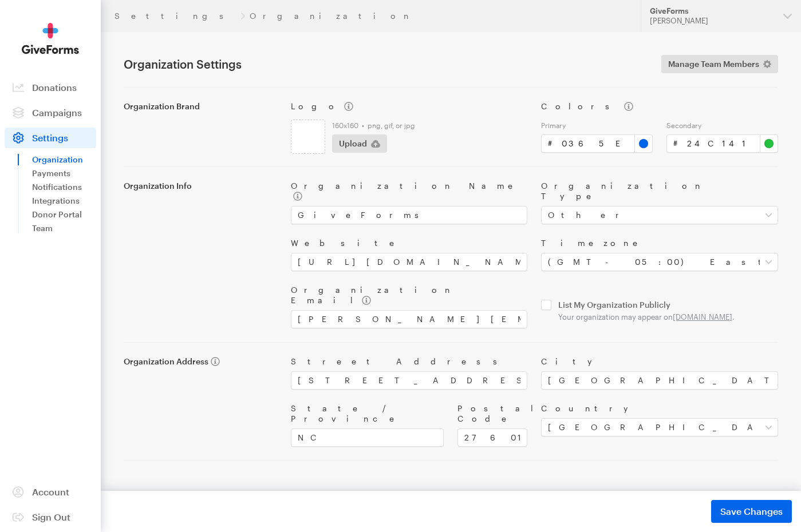 Image resolution: width=801 pixels, height=532 pixels. What do you see at coordinates (50, 137) in the screenshot?
I see `span: Settings` at bounding box center [50, 137].